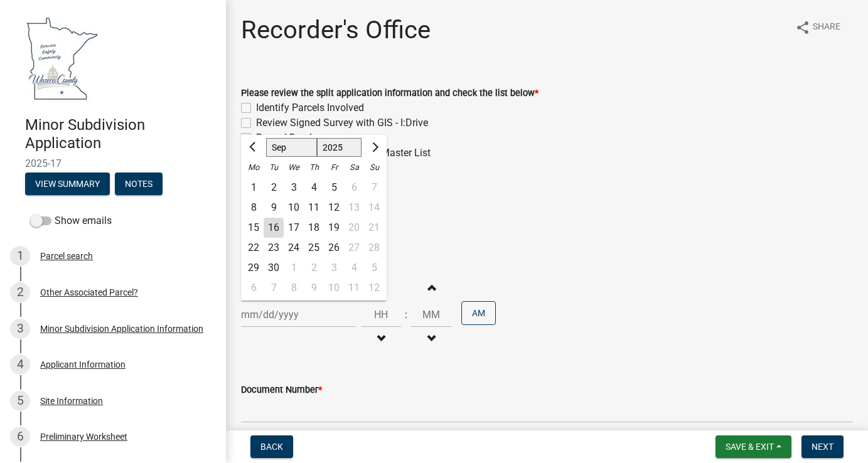  I want to click on label: Please review the split application information and check the list below, so click(390, 94).